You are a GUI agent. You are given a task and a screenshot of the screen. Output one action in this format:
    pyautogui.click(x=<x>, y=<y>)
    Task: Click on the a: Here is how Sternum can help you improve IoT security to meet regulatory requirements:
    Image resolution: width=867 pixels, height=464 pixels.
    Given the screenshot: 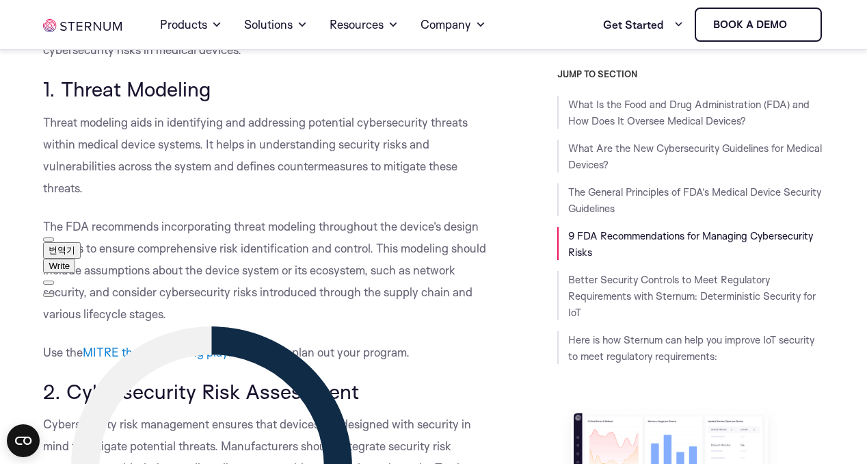 What is the action you would take?
    pyautogui.click(x=691, y=347)
    